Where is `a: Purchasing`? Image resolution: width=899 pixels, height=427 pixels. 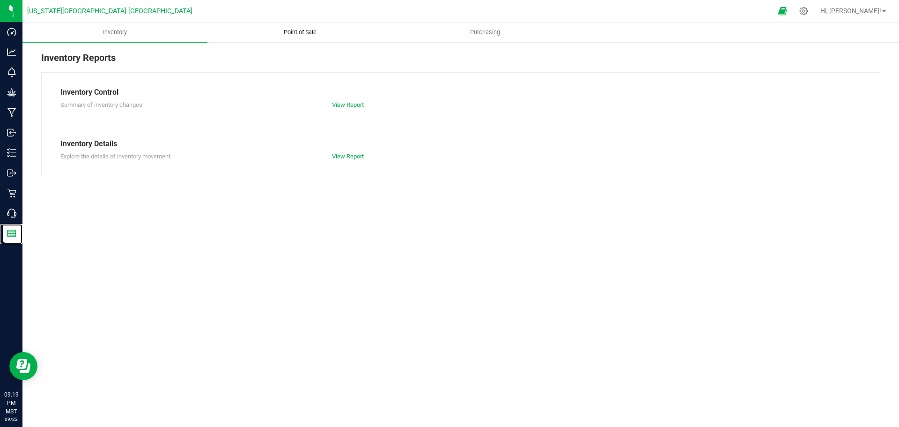
a: Purchasing is located at coordinates (485, 32).